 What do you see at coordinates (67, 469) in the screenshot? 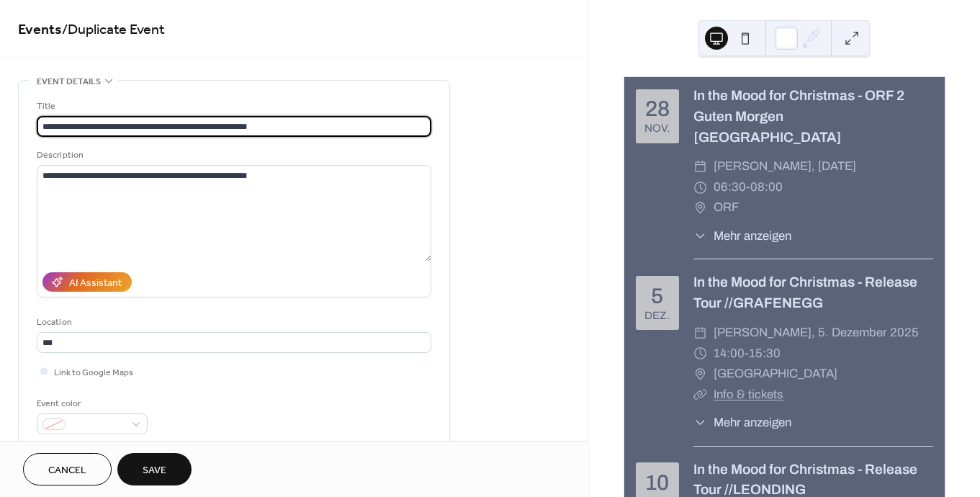
I see `button: Cancel` at bounding box center [67, 469].